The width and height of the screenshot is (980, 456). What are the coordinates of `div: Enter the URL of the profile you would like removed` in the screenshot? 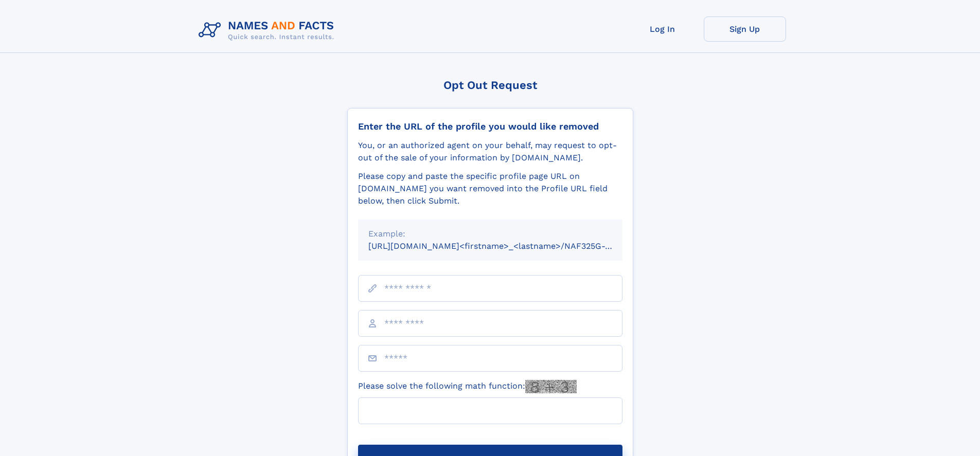 It's located at (490, 126).